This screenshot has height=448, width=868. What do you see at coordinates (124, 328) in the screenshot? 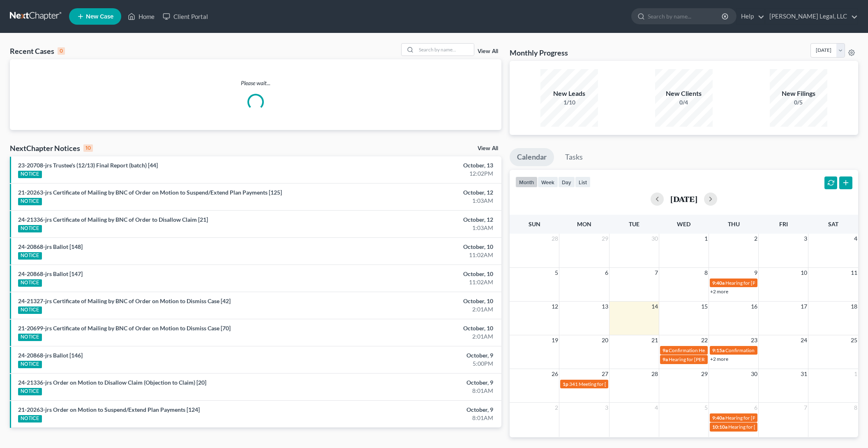
I see `a: 21-20699-jrs Certificate of Mailing by BNC of Order on Motion to Dismiss Case [70]` at bounding box center [124, 328].